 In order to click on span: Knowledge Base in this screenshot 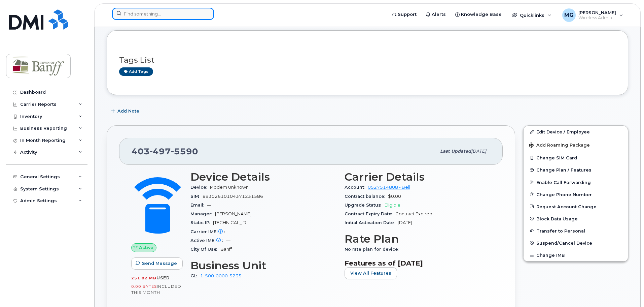, I will do `click(481, 14)`.